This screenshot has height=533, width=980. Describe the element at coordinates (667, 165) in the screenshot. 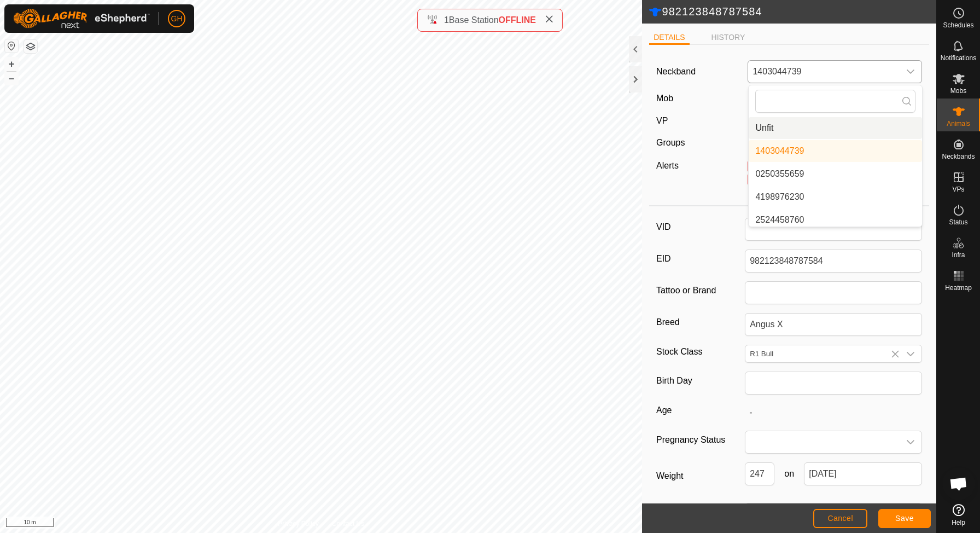

I see `label: Alerts` at that location.